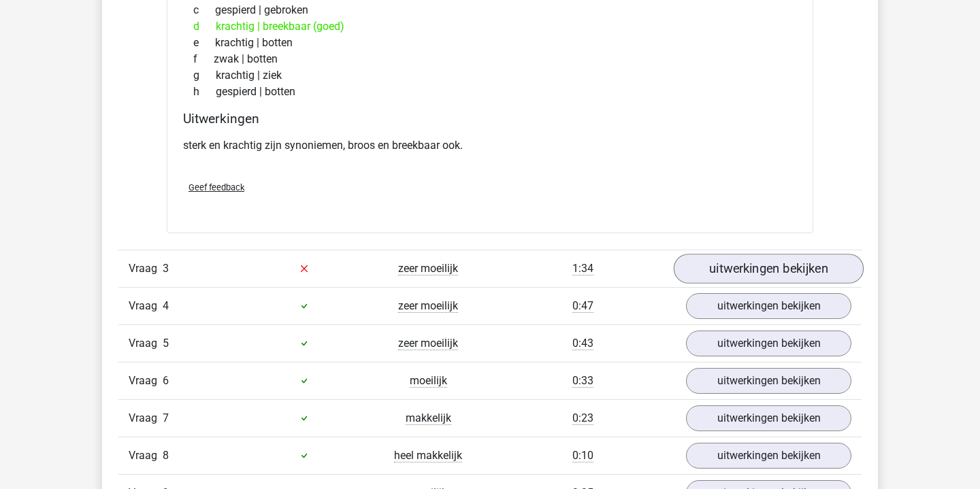 Image resolution: width=980 pixels, height=489 pixels. Describe the element at coordinates (204, 27) in the screenshot. I see `span: d` at that location.